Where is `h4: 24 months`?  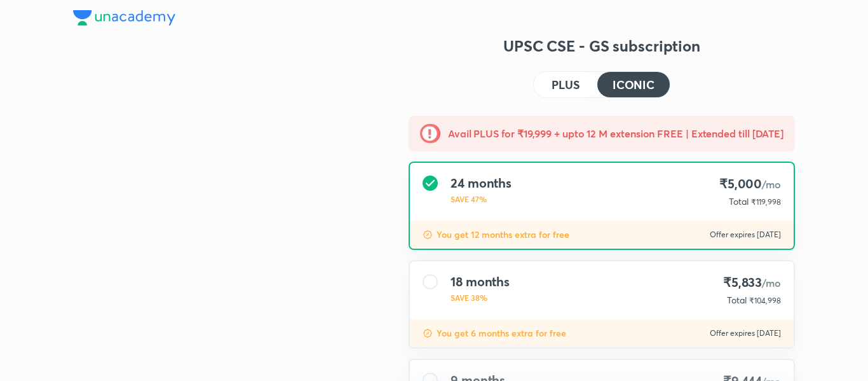
h4: 24 months is located at coordinates (481, 183).